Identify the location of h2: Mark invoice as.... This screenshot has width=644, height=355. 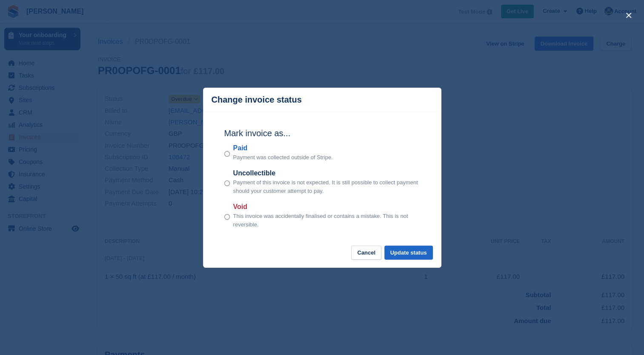
(322, 133).